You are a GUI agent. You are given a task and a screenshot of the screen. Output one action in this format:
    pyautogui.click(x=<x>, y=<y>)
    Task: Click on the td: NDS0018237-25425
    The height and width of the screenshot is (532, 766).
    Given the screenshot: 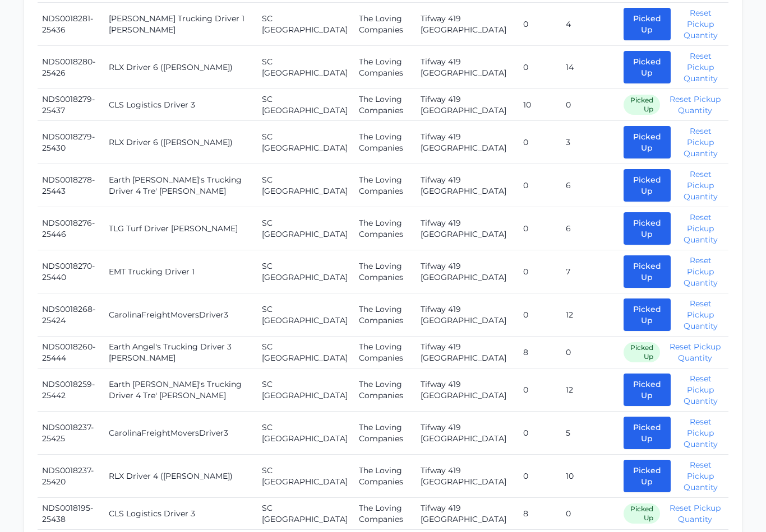 What is the action you would take?
    pyautogui.click(x=70, y=433)
    